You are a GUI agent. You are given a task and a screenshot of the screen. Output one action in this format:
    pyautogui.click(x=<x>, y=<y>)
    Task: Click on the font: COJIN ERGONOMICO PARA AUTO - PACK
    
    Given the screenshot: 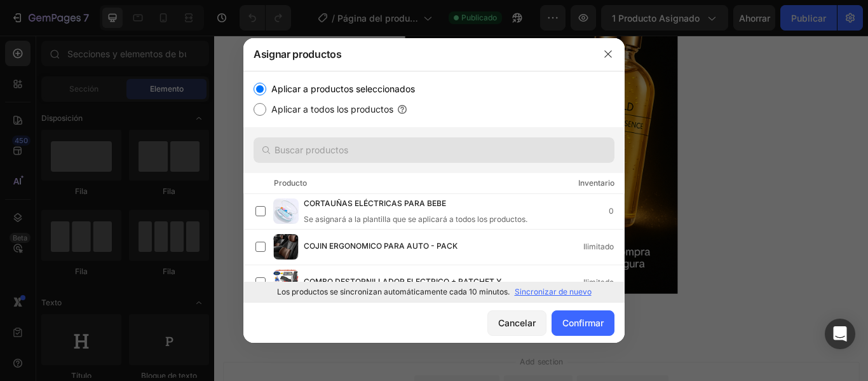 What is the action you would take?
    pyautogui.click(x=381, y=245)
    